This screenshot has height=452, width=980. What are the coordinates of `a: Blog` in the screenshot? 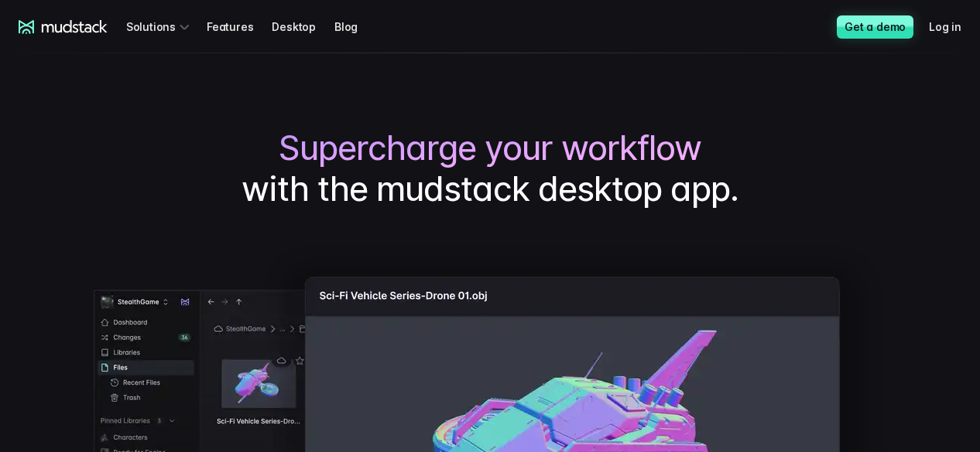 It's located at (355, 26).